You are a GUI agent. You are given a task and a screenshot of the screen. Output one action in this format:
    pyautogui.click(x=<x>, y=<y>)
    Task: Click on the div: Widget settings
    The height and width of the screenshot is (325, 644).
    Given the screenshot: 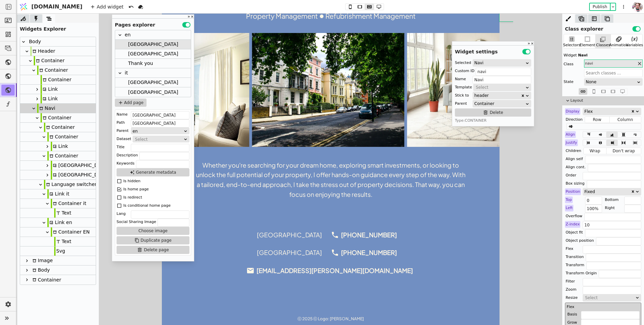 What is the action you would take?
    pyautogui.click(x=493, y=50)
    